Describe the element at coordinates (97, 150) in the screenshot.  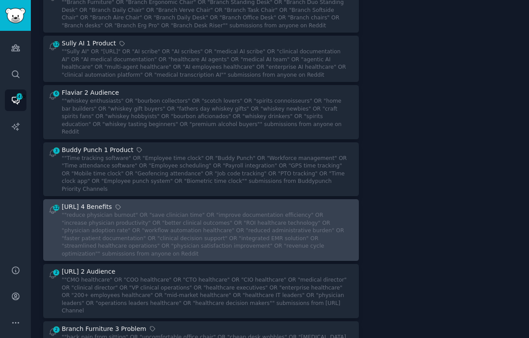
I see `div: Buddy Punch 1 Product` at that location.